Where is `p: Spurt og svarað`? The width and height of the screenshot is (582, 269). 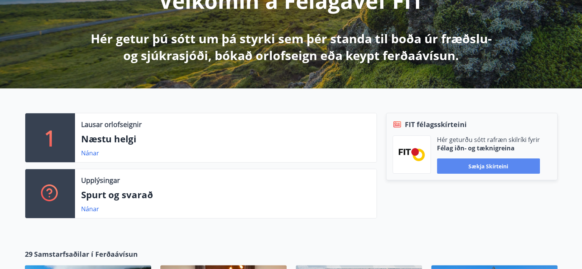
p: Spurt og svarað is located at coordinates (226, 195).